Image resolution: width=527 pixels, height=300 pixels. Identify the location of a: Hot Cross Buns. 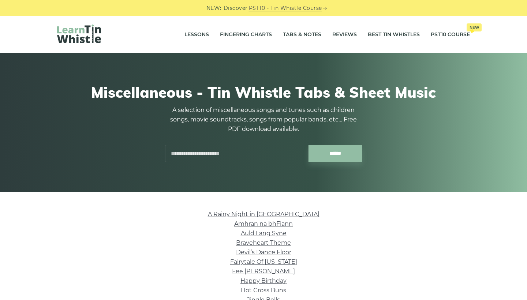
(263, 290).